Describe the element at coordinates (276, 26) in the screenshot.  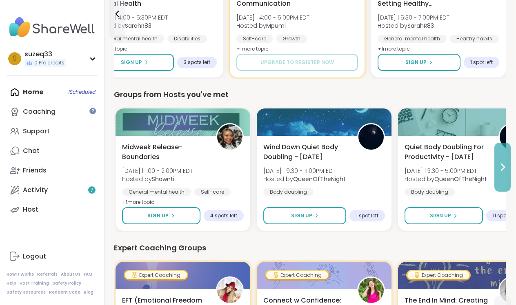
I see `b: Mpumi` at that location.